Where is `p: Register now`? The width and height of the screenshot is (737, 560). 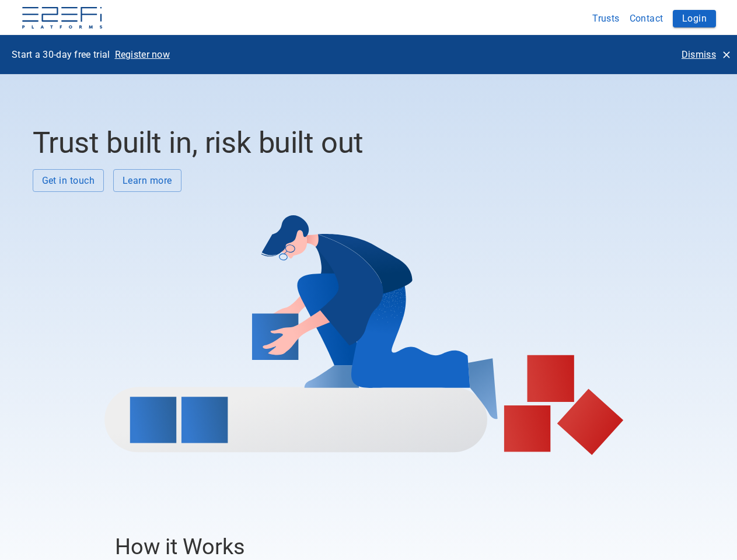
p: Register now is located at coordinates (143, 54).